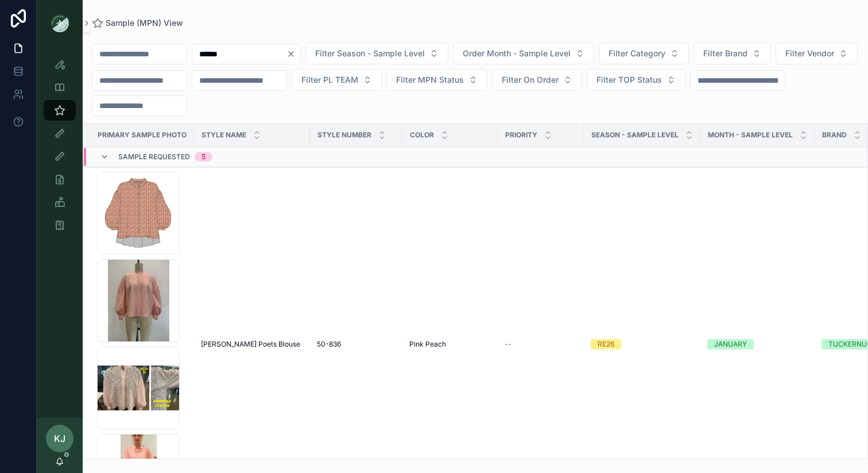  What do you see at coordinates (142, 135) in the screenshot?
I see `span: PRIMARY SAMPLE PHOTO` at bounding box center [142, 135].